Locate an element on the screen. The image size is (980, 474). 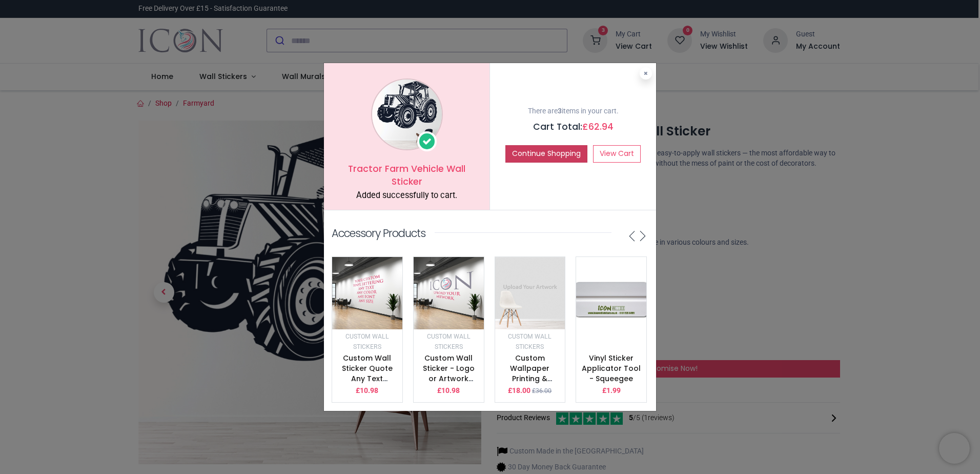
span: 62.94 is located at coordinates (601, 127).